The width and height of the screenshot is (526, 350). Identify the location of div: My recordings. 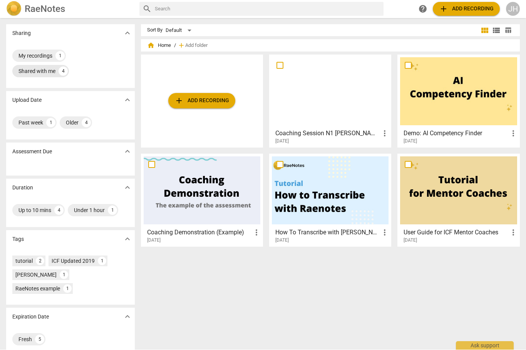
(35, 56).